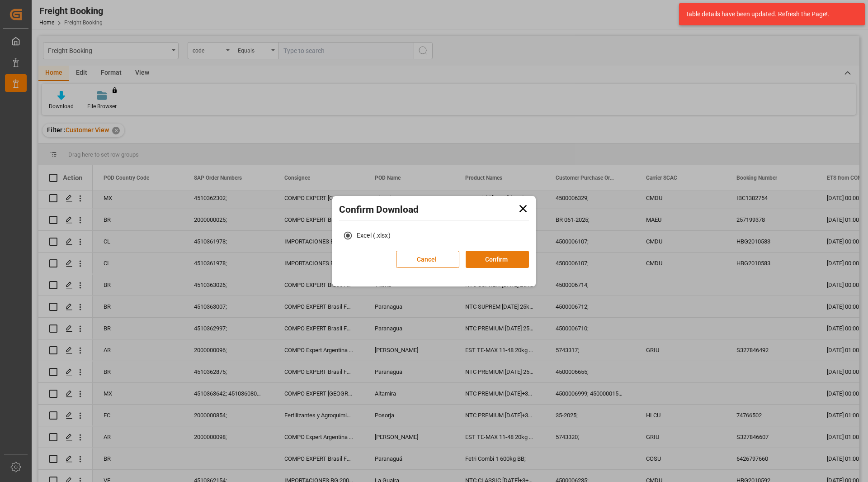 The width and height of the screenshot is (868, 482). Describe the element at coordinates (497, 259) in the screenshot. I see `button: Confirm` at that location.